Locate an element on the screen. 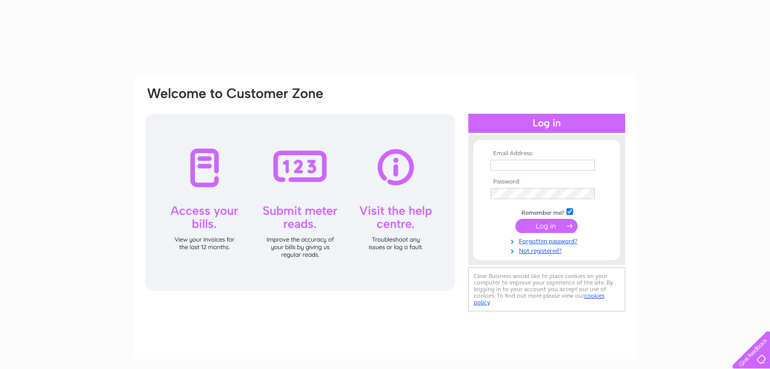  a: Forgotten password? is located at coordinates (548, 240).